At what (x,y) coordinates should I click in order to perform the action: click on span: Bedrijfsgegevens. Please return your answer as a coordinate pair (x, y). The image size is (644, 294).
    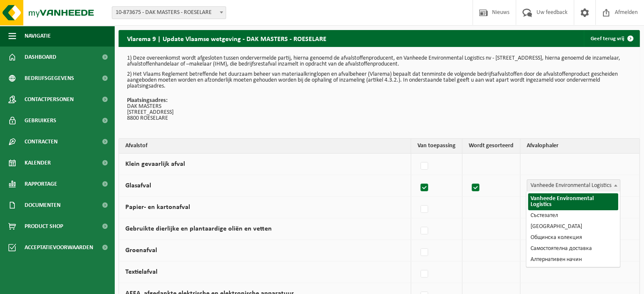
    Looking at the image, I should click on (49, 79).